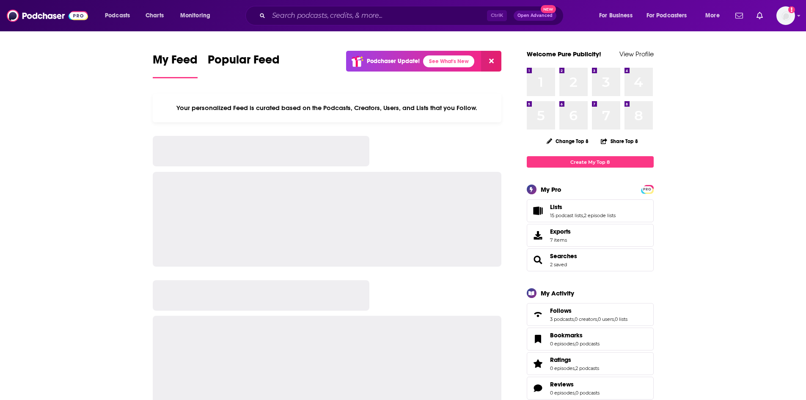 Image resolution: width=806 pixels, height=400 pixels. I want to click on input: Search podcasts, credits, & more..., so click(378, 16).